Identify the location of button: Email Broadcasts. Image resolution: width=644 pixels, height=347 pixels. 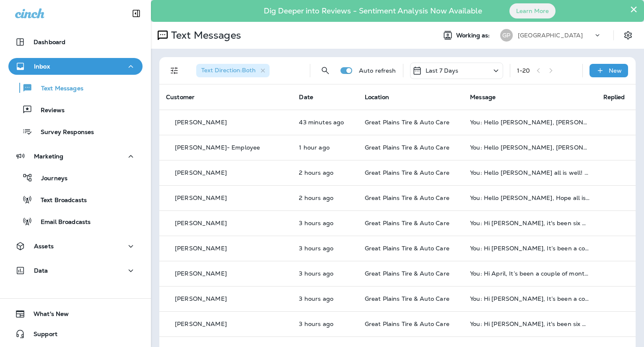
(76, 221).